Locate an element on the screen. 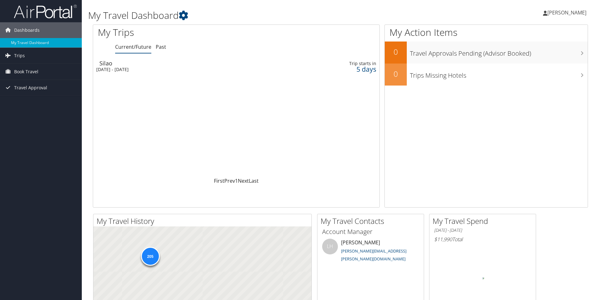  div: Silao is located at coordinates (188, 63).